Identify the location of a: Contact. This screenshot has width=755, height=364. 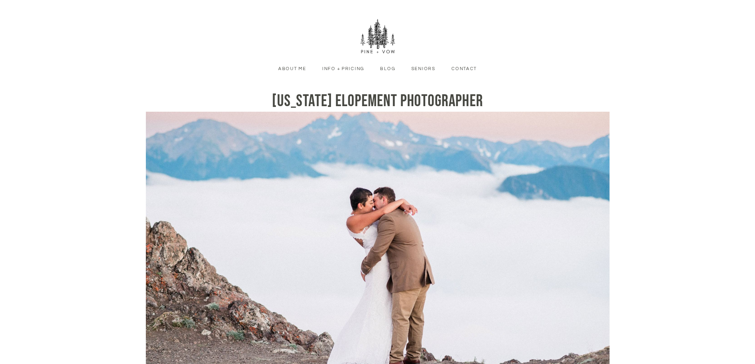
(464, 69).